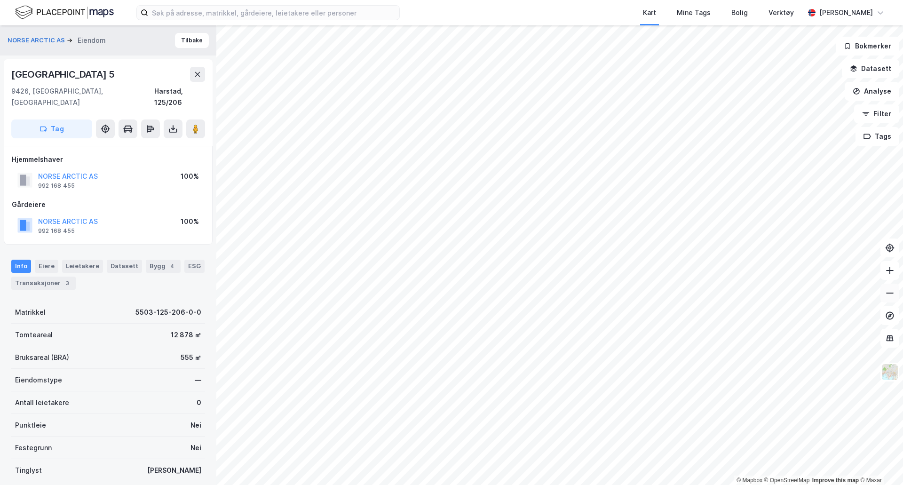  What do you see at coordinates (186, 335) in the screenshot?
I see `div: 12 878 ㎡` at bounding box center [186, 335].